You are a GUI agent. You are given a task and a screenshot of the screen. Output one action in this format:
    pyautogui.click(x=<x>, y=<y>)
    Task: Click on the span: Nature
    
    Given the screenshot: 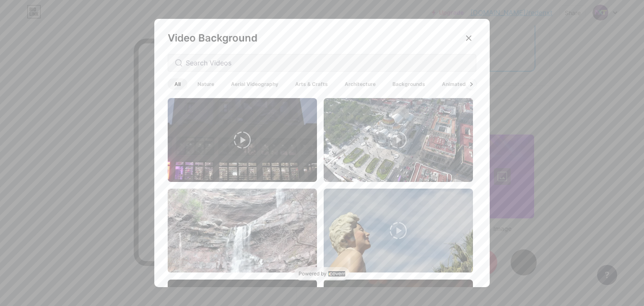 What is the action you would take?
    pyautogui.click(x=206, y=84)
    